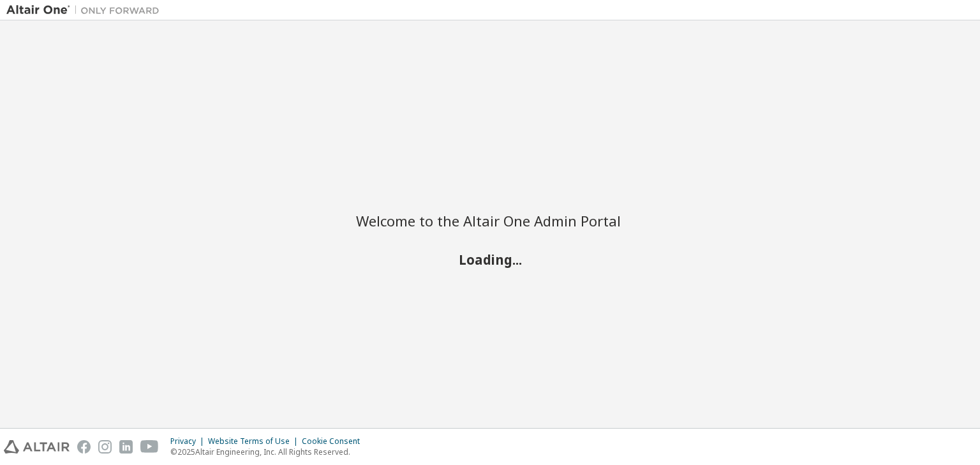  What do you see at coordinates (104, 447) in the screenshot?
I see `img: instagram.svg` at bounding box center [104, 447].